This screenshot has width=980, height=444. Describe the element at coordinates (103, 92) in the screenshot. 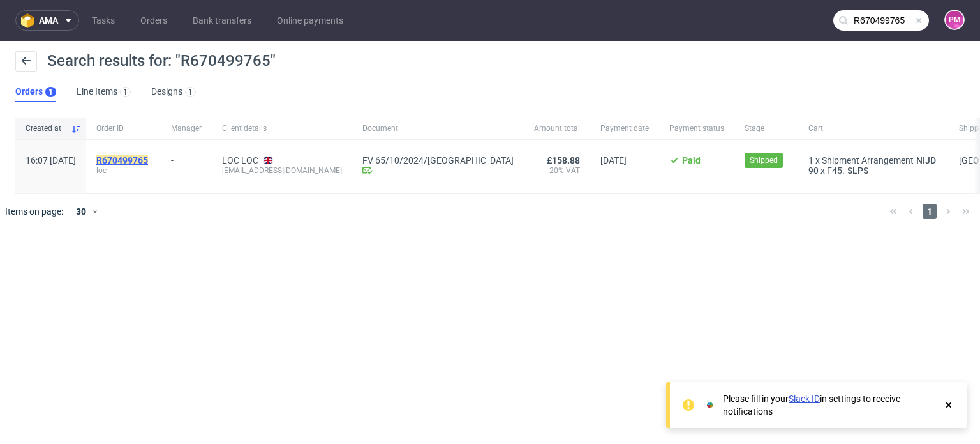

I see `a: Line Items1` at that location.